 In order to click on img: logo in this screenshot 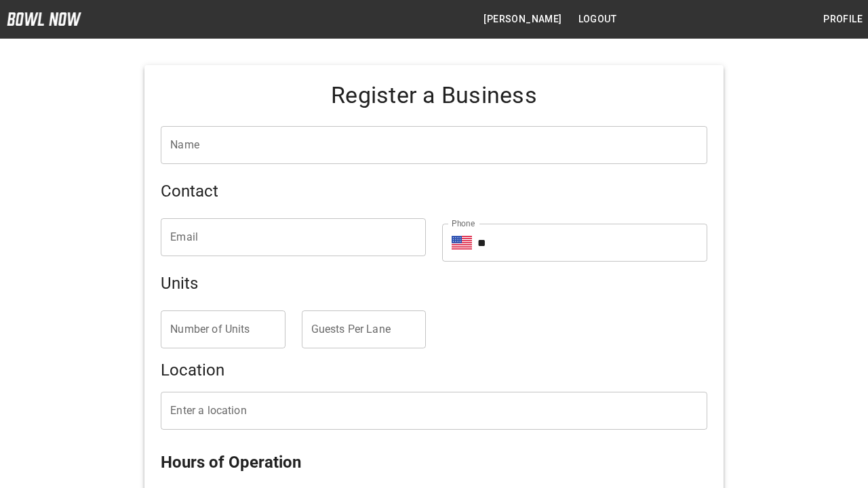, I will do `click(44, 19)`.